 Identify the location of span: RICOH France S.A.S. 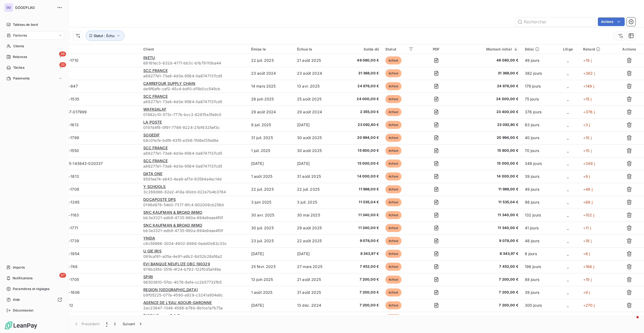
(162, 315).